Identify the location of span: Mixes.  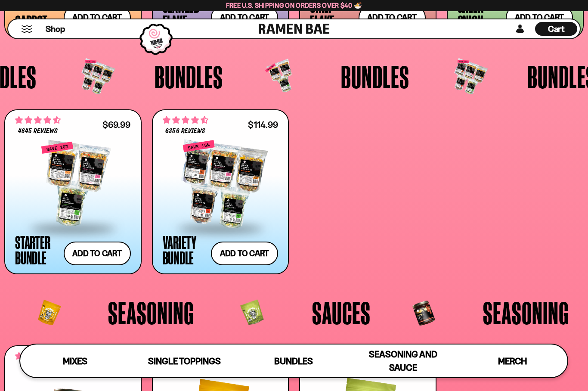
(75, 360).